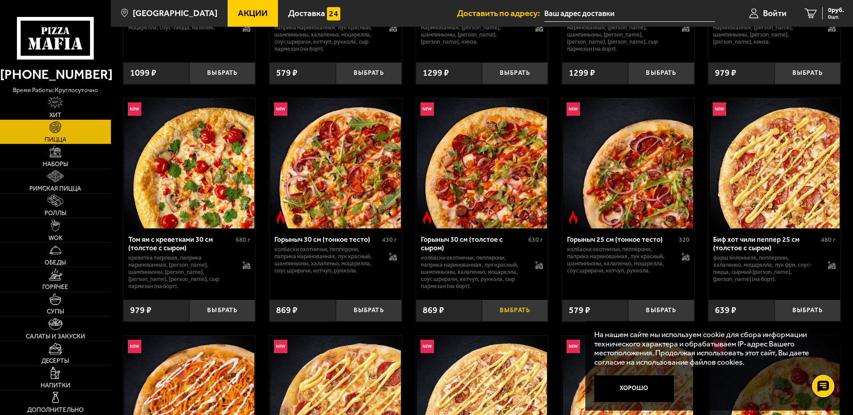 The width and height of the screenshot is (853, 415). What do you see at coordinates (473, 244) in the screenshot?
I see `div: Горыныч 30 см (толстое с сыром)` at bounding box center [473, 244].